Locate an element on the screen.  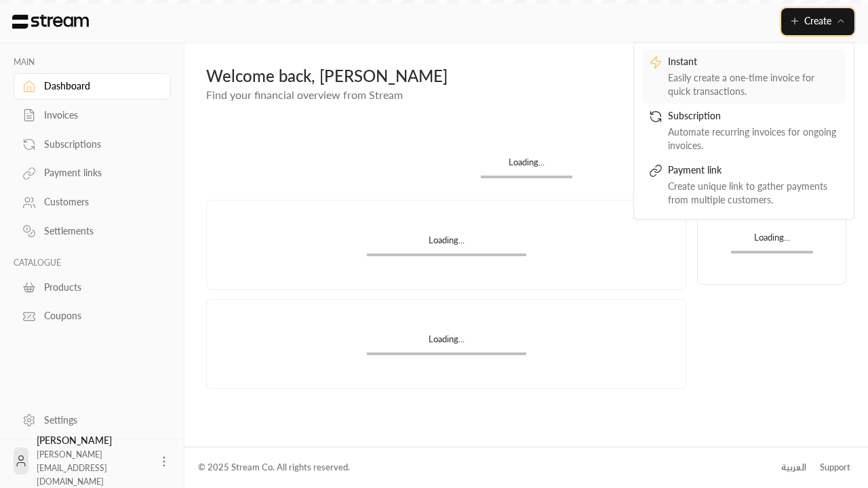
div: العربية is located at coordinates (794, 468).